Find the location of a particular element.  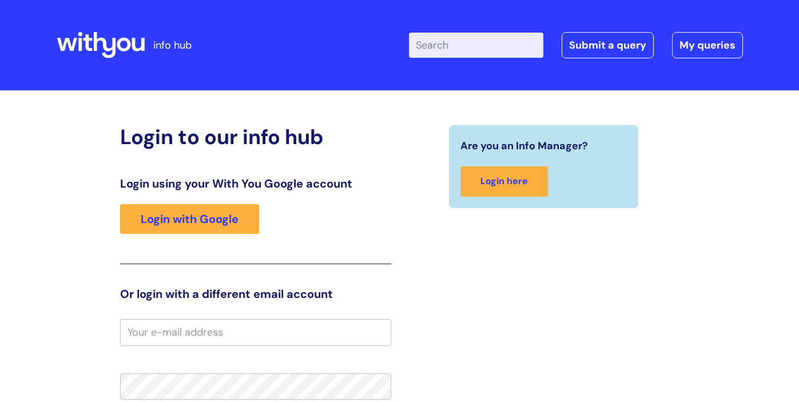

span: Are you an Info Manager? is located at coordinates (524, 146).